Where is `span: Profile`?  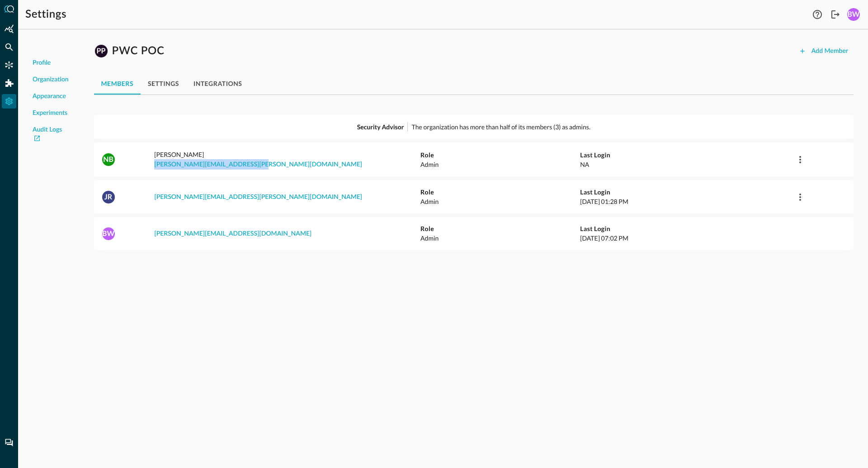 span: Profile is located at coordinates (42, 63).